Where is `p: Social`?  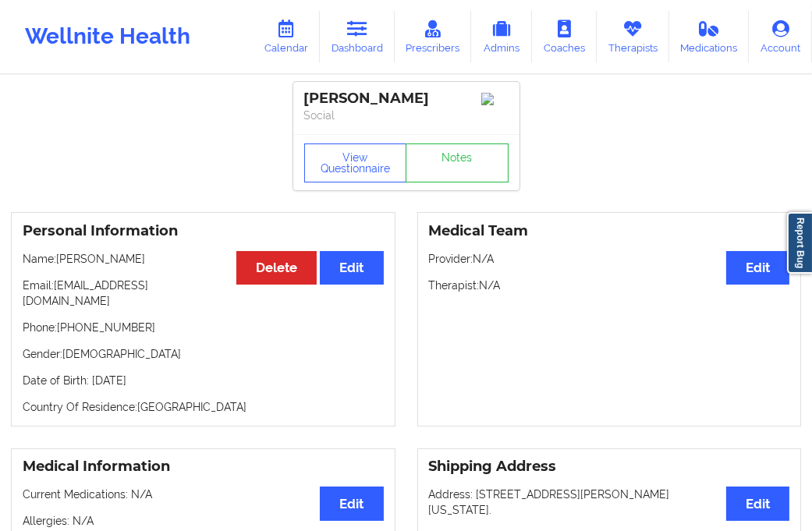 p: Social is located at coordinates (406, 116).